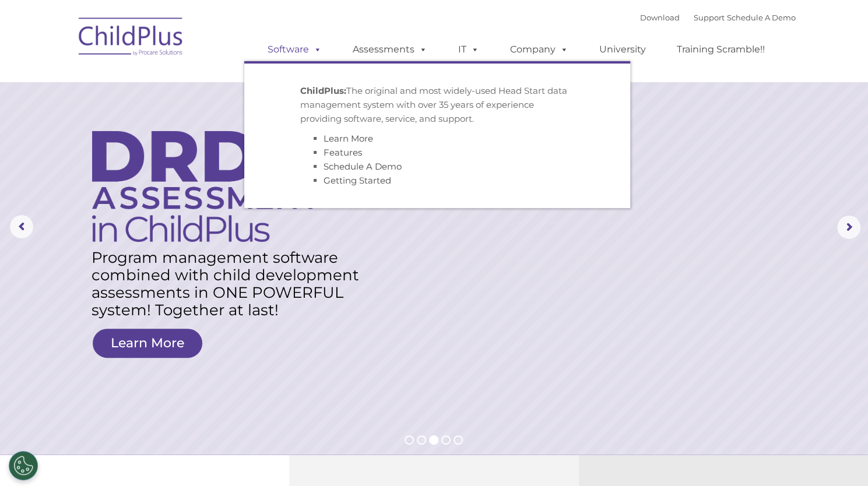 This screenshot has height=486, width=868. Describe the element at coordinates (131, 38) in the screenshot. I see `img: ChildPlus by Procare Solutions` at that location.